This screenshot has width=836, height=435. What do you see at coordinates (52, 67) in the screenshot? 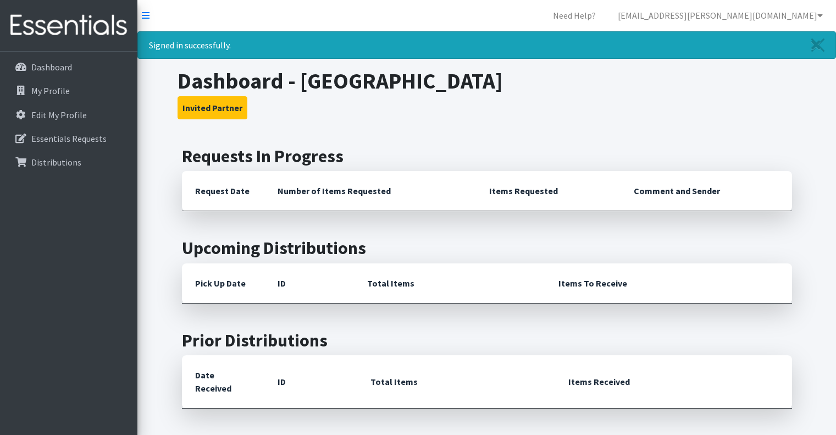
I see `p: Dashboard` at bounding box center [52, 67].